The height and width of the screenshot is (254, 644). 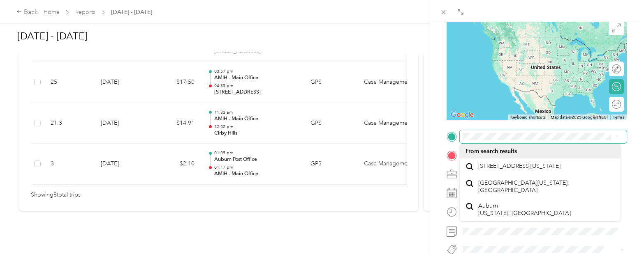 What do you see at coordinates (579, 117) in the screenshot?
I see `span: Map data ©2025 Google, INEGI` at bounding box center [579, 117].